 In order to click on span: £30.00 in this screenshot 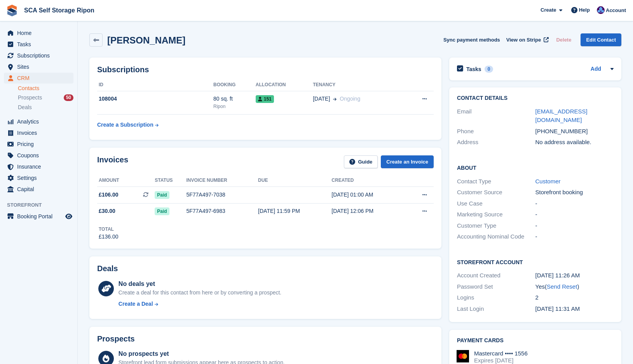, I will do `click(107, 211)`.